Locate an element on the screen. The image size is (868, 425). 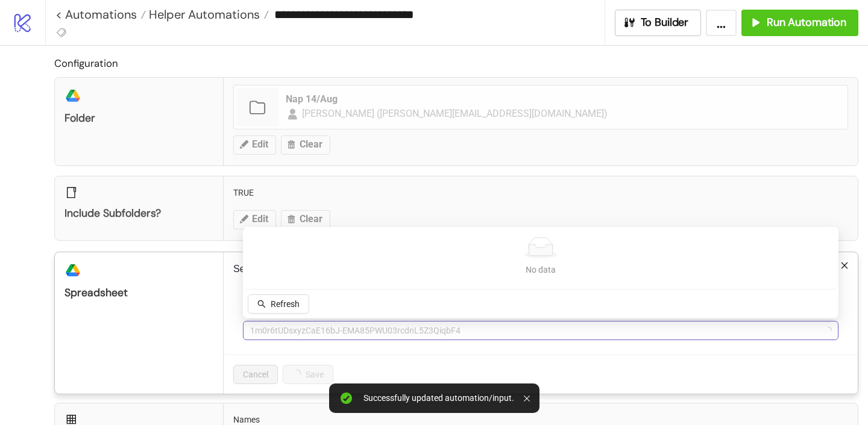
span: Refresh is located at coordinates (285, 304).